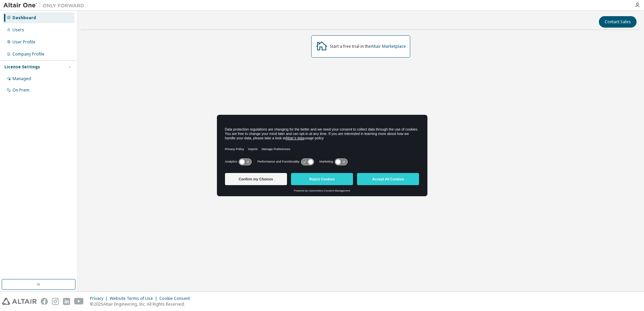  What do you see at coordinates (28, 54) in the screenshot?
I see `div: Company Profile` at bounding box center [28, 54].